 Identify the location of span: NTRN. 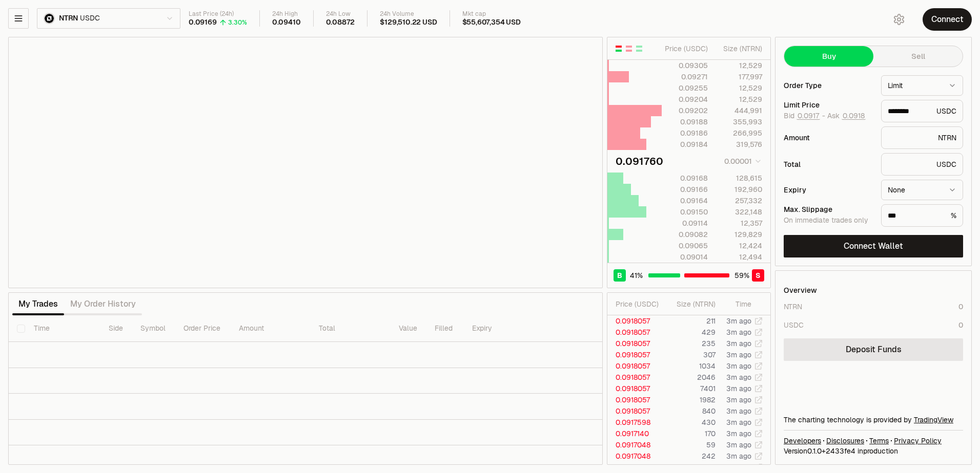
(68, 19).